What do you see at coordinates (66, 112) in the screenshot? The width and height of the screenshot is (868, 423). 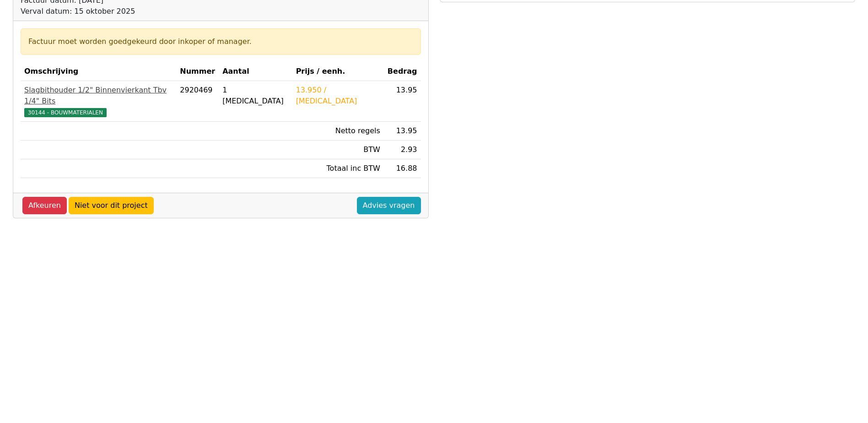 I see `span: 30144 - BOUWMATERIALEN` at bounding box center [66, 112].